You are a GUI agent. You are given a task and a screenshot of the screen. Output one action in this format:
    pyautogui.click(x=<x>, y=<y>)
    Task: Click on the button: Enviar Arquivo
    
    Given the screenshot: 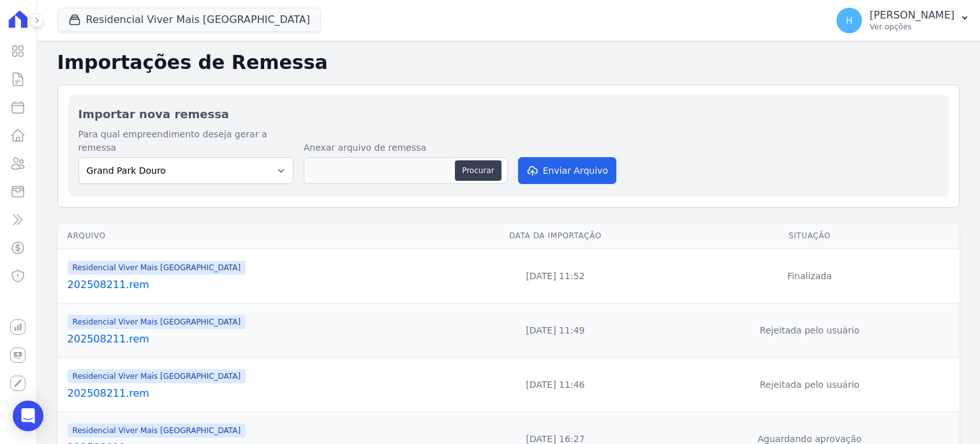 What is the action you would take?
    pyautogui.click(x=567, y=170)
    